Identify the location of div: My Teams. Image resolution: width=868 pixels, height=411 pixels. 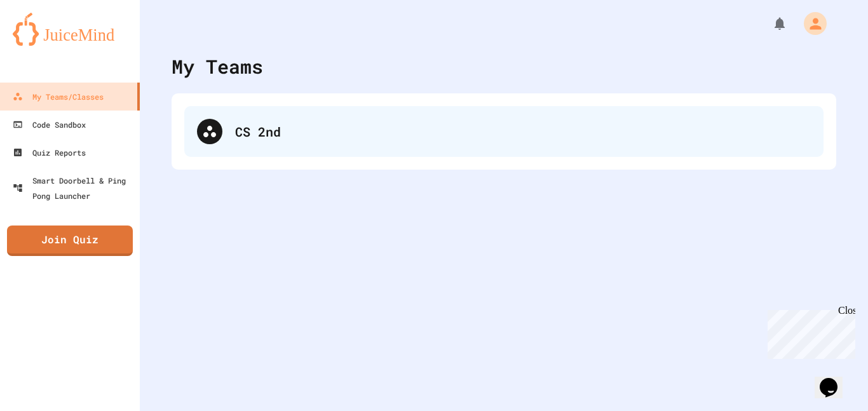
(217, 66).